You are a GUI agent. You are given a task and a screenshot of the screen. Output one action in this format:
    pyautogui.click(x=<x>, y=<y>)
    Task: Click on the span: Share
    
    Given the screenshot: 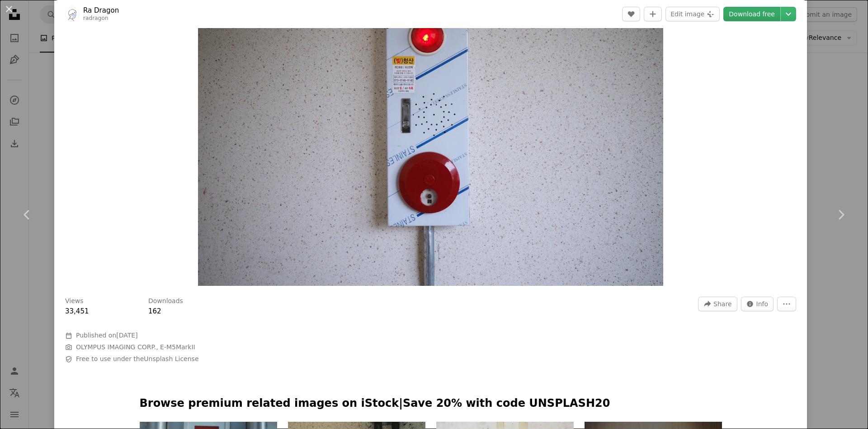 What is the action you would take?
    pyautogui.click(x=723, y=304)
    